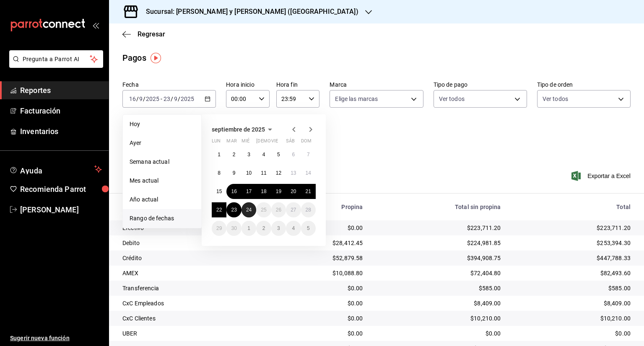 The width and height of the screenshot is (644, 346). I want to click on abbr: 24 de septiembre de 2025, so click(249, 210).